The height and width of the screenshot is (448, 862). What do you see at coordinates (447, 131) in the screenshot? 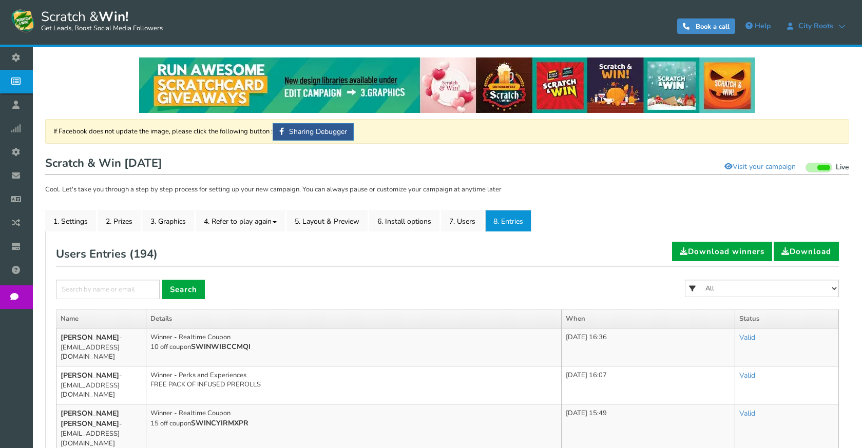
I see `div: If Facebook does not update the image, please click the following button :` at bounding box center [447, 131].